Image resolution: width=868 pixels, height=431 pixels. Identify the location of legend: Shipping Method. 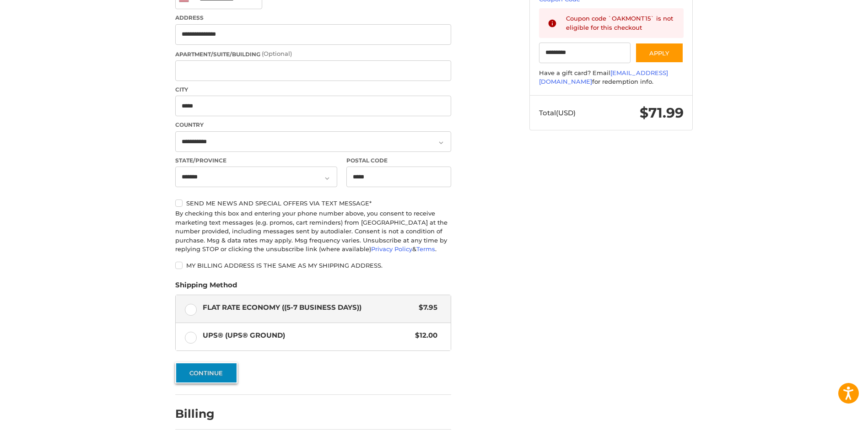
(206, 287).